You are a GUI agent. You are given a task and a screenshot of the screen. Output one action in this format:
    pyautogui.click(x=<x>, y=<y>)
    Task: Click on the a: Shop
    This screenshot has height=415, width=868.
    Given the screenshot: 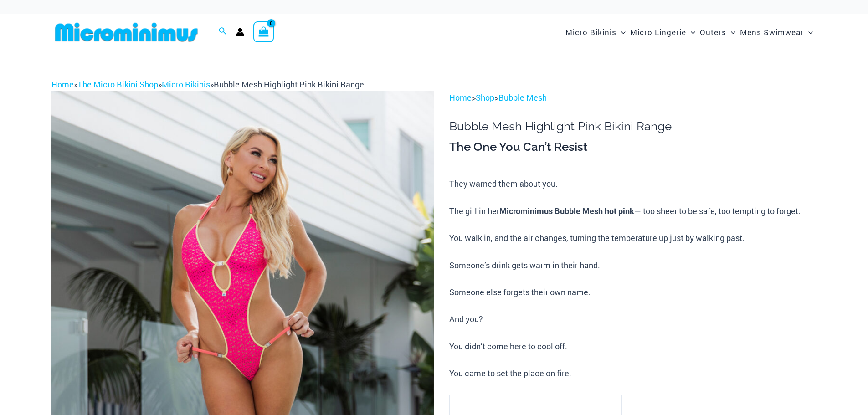 What is the action you would take?
    pyautogui.click(x=485, y=97)
    